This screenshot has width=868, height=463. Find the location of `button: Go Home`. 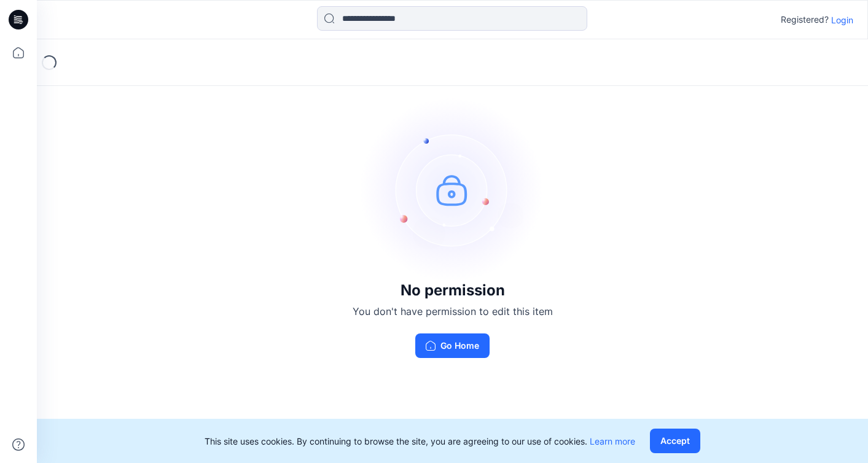

button: Go Home is located at coordinates (452, 346).